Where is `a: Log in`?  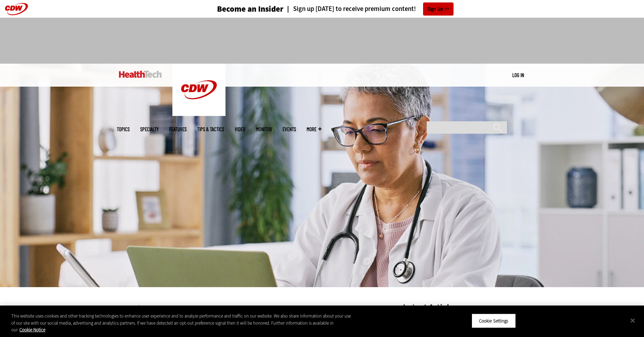 a: Log in is located at coordinates (518, 75).